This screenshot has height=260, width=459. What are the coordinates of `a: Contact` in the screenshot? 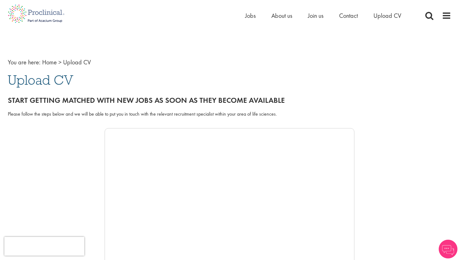 It's located at (348, 16).